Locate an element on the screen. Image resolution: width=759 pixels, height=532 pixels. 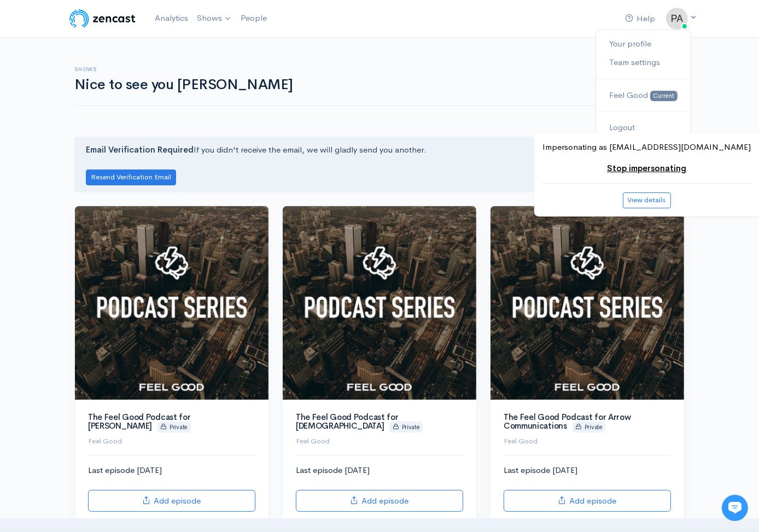
button: View details is located at coordinates (647, 200).